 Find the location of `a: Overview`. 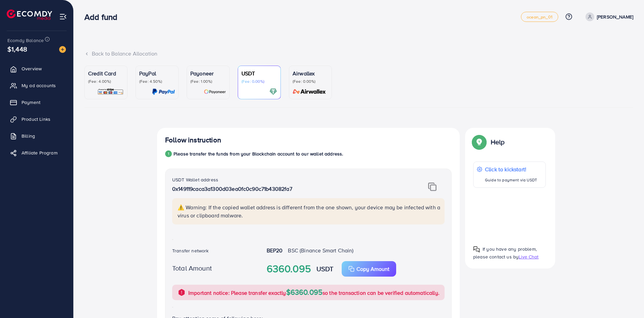

a: Overview is located at coordinates (37, 69).